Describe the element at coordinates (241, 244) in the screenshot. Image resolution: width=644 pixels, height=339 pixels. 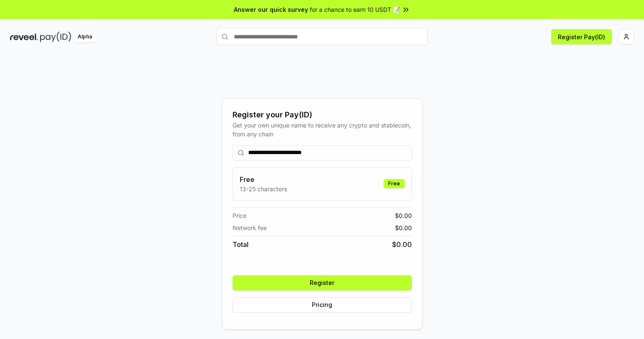
I see `span: Total` at that location.